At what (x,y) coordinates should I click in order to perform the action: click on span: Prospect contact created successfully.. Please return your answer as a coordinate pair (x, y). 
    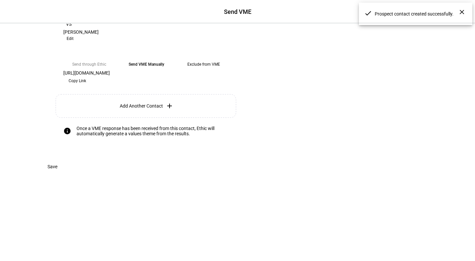
    Looking at the image, I should click on (419, 14).